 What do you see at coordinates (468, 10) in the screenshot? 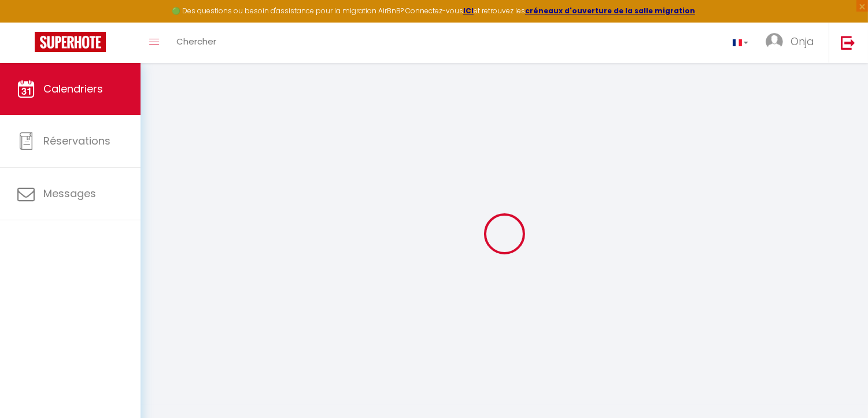
I see `strong: ICI` at bounding box center [468, 10].